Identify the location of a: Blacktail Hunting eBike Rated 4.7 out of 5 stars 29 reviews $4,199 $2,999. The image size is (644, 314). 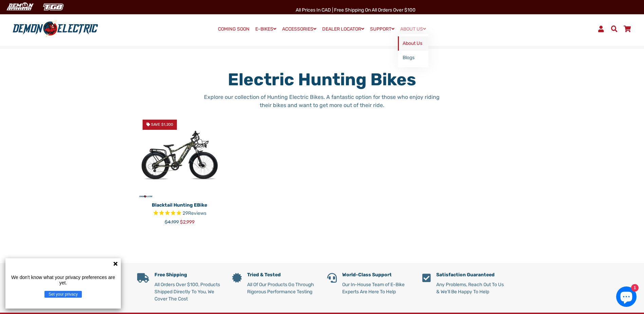
(180, 212).